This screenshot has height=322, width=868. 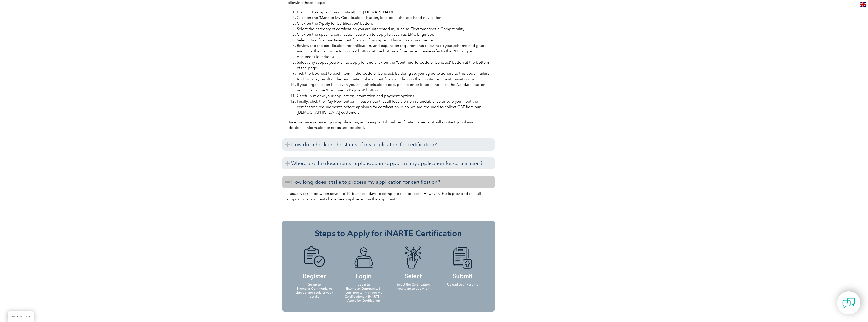 I want to click on p: Login to Exemplar Community & continue to: Manage My Certifications > iNARTE > Apply for Certific..., so click(x=363, y=293).